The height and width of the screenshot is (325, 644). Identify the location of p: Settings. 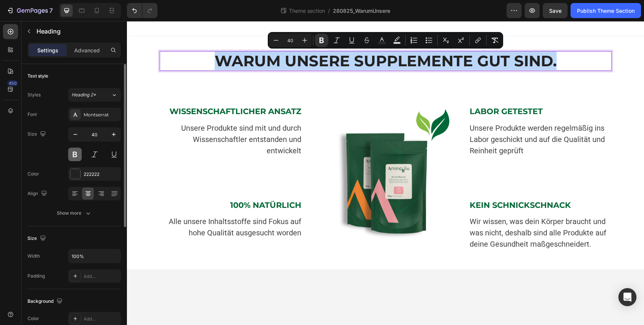
(48, 50).